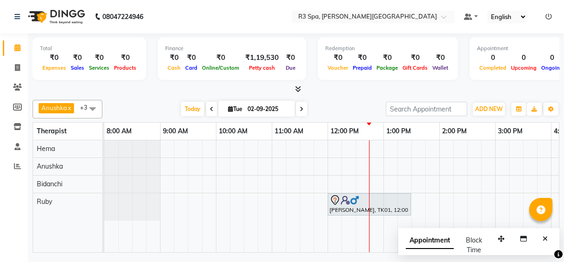 The width and height of the screenshot is (564, 262). Describe the element at coordinates (440, 68) in the screenshot. I see `span: Wallet` at that location.